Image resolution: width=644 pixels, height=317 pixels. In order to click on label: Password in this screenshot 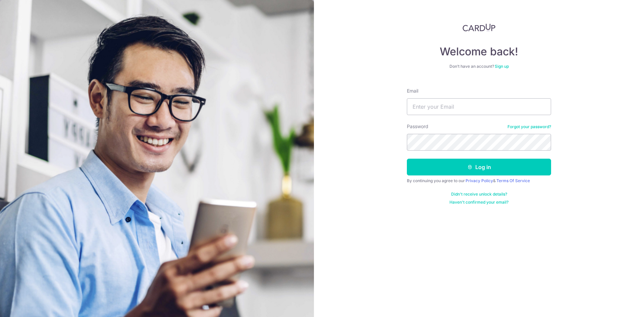, I will do `click(418, 127)`.